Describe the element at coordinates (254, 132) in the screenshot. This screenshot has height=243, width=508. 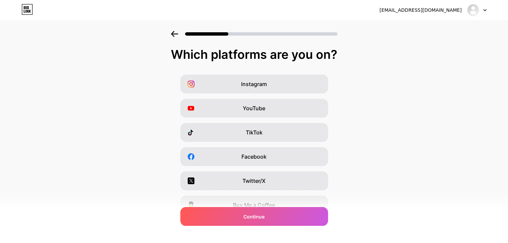
I see `span: TikTok` at that location.